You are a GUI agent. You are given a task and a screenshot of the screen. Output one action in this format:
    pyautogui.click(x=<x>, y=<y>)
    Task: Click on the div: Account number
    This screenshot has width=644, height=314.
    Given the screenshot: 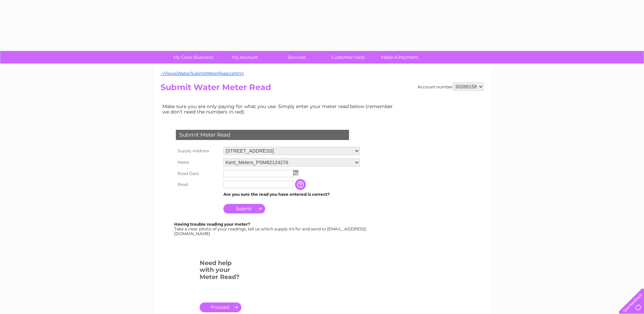 What is the action you would take?
    pyautogui.click(x=450, y=87)
    